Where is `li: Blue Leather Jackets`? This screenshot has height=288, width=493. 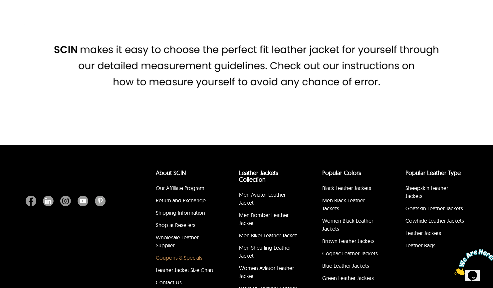
li: Blue Leather Jackets is located at coordinates (351, 266).